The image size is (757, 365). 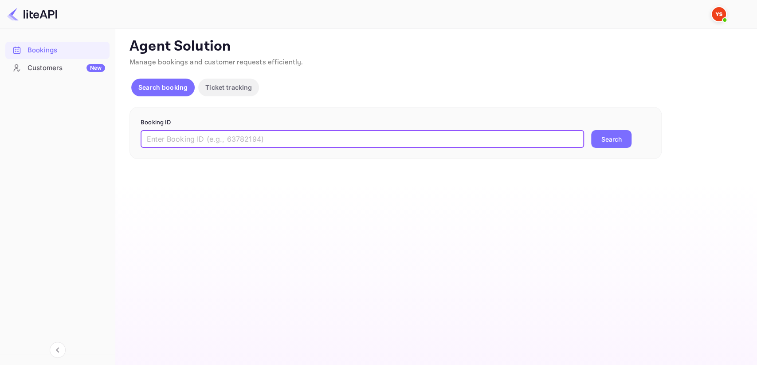 I want to click on a: CustomersNew, so click(x=57, y=67).